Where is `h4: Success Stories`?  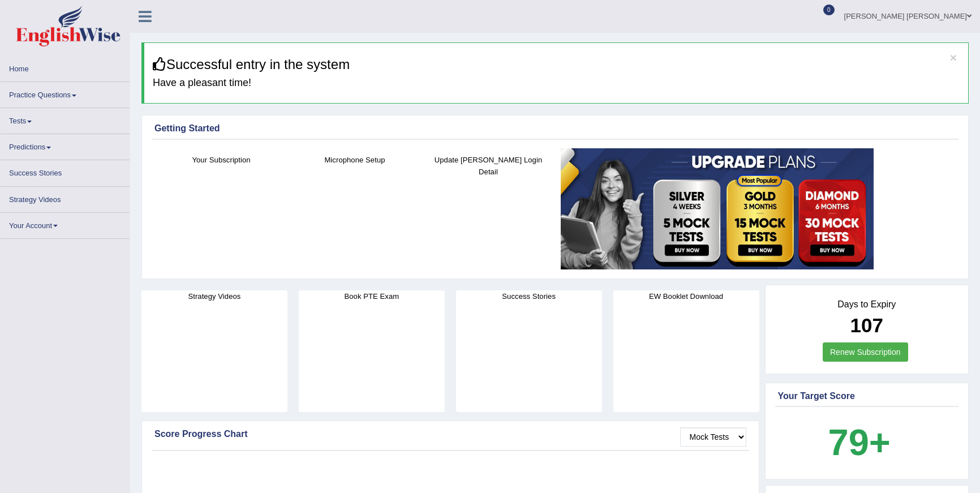 h4: Success Stories is located at coordinates (529, 296).